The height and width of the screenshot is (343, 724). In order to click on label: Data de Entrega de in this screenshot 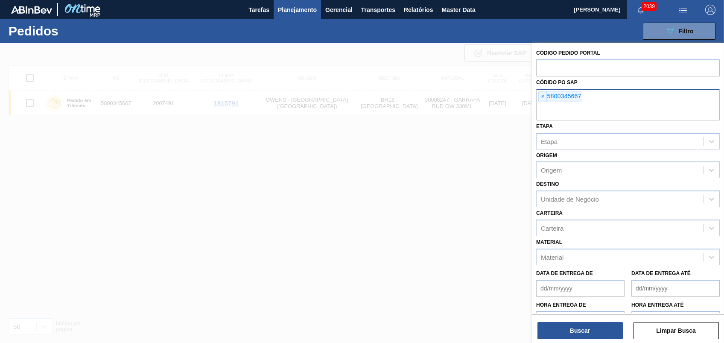, I will do `click(565, 273)`.